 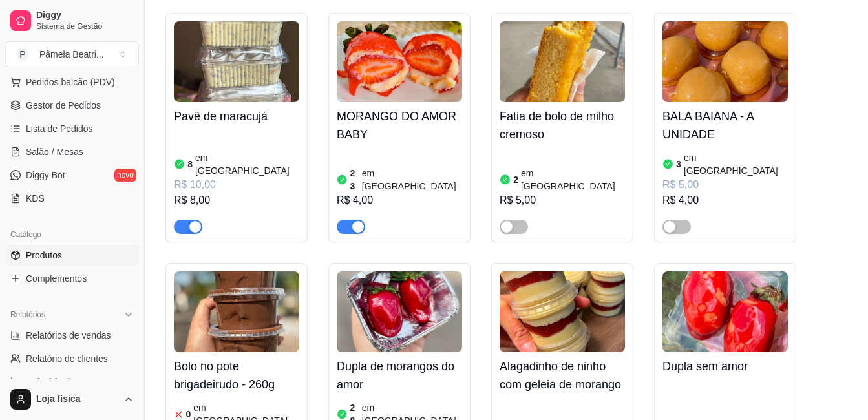 I want to click on span: Gestor de Pedidos, so click(x=64, y=105).